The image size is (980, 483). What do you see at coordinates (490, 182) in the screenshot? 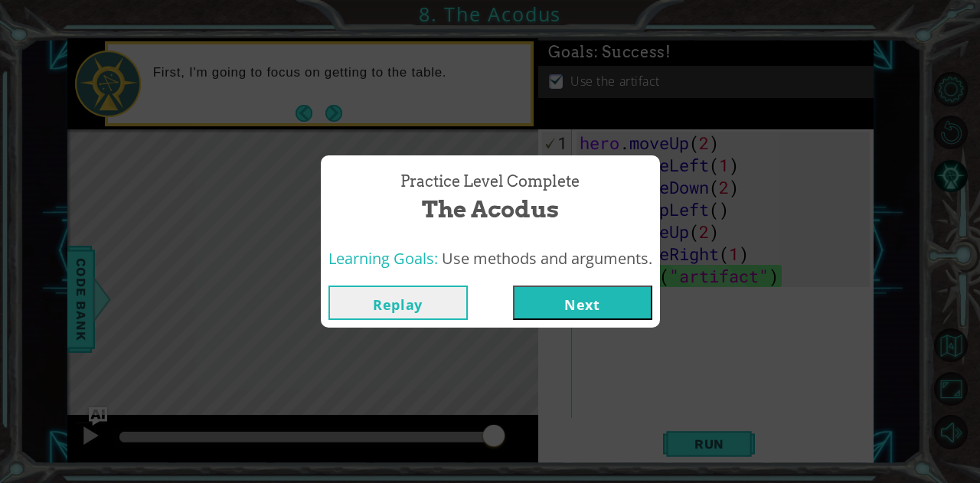
I see `span: Practice Level Complete` at bounding box center [490, 182].